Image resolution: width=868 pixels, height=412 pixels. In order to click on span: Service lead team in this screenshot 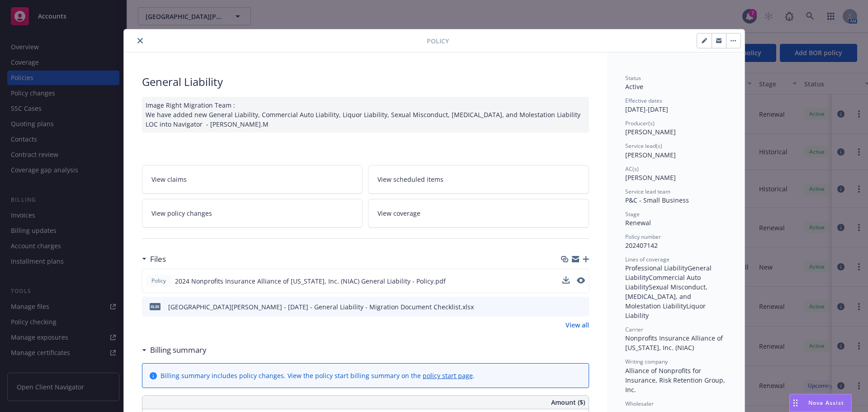, I will do `click(648, 192)`.